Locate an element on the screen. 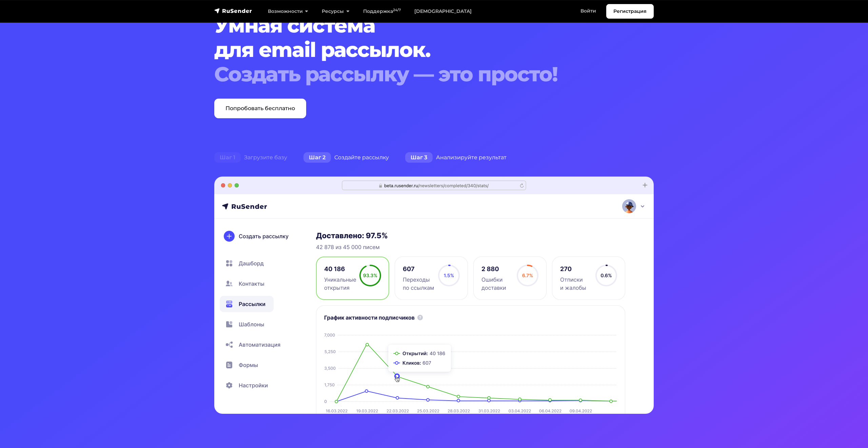 Image resolution: width=868 pixels, height=448 pixels. div: Анализируйте результат is located at coordinates (455, 157).